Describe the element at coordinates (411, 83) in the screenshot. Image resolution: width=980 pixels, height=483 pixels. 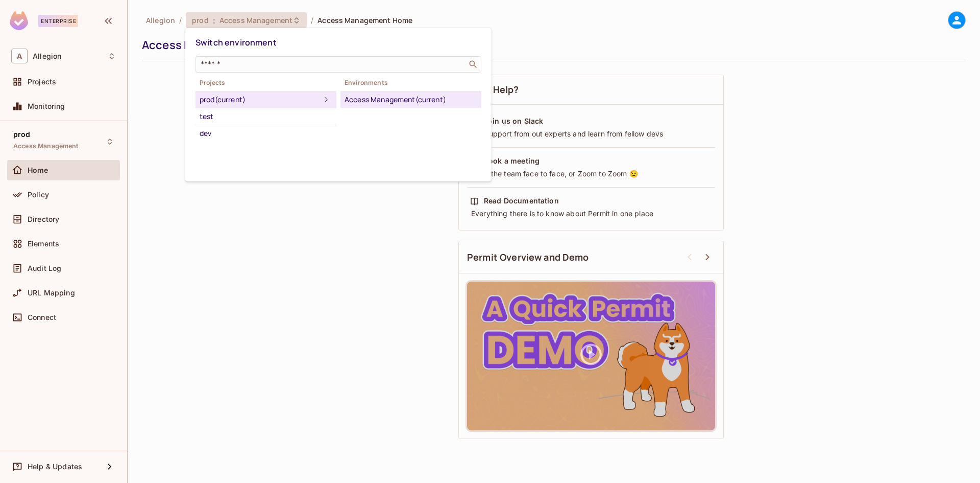
I see `span: Environments` at that location.